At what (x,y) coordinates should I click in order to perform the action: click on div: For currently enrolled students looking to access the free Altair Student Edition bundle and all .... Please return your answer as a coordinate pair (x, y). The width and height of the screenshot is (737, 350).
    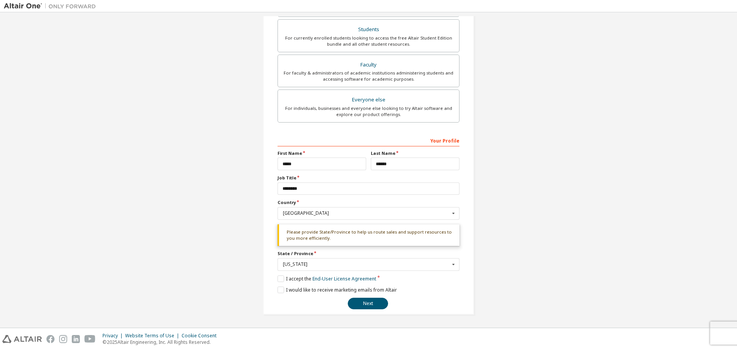
    Looking at the image, I should click on (368, 41).